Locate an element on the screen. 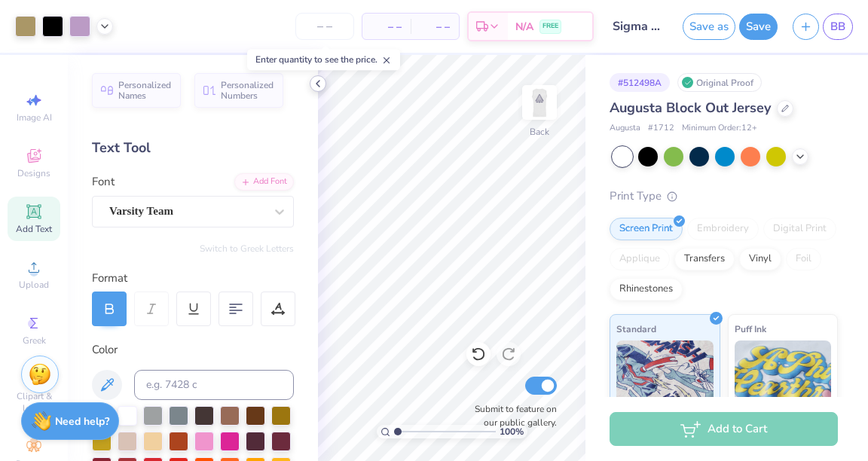  span: 100 % is located at coordinates (512, 431).